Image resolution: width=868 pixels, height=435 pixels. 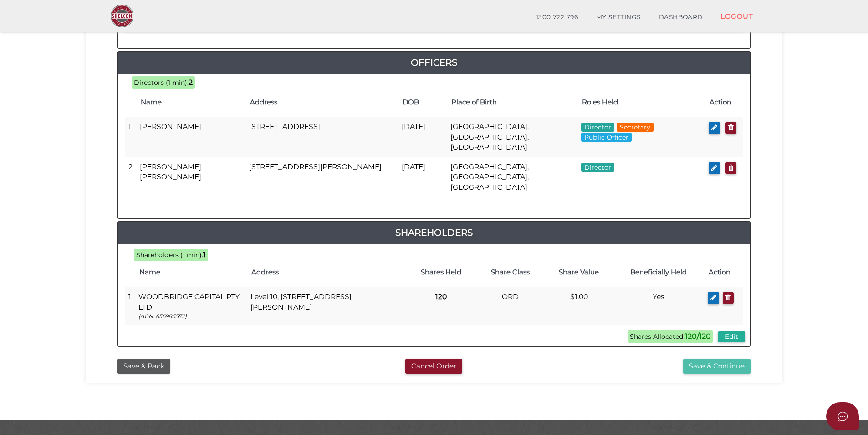 What do you see at coordinates (731, 336) in the screenshot?
I see `button: Edit` at bounding box center [731, 336].